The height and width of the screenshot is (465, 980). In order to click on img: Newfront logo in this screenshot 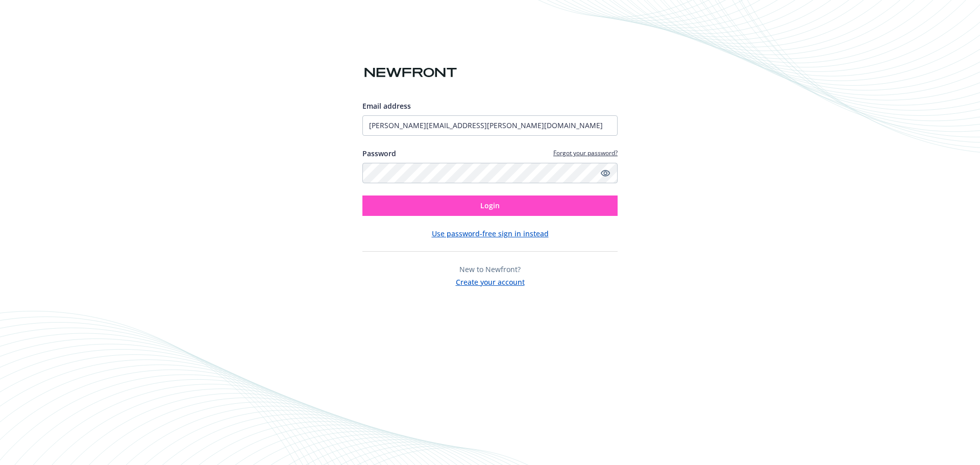, I will do `click(410, 72)`.